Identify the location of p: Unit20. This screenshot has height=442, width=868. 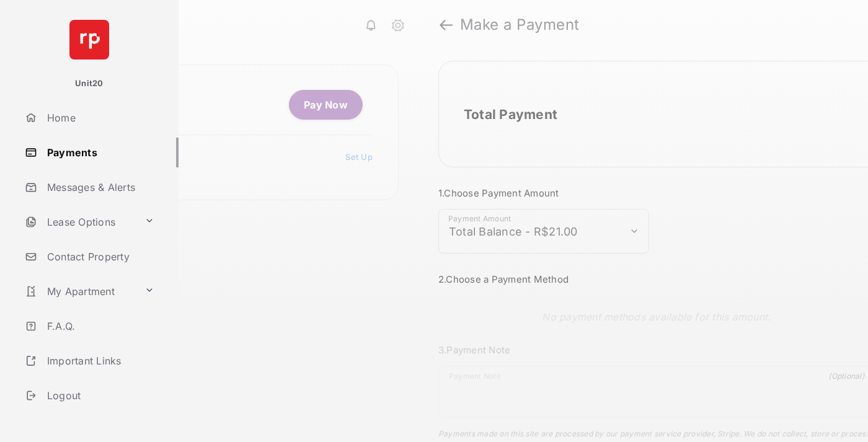
(89, 84).